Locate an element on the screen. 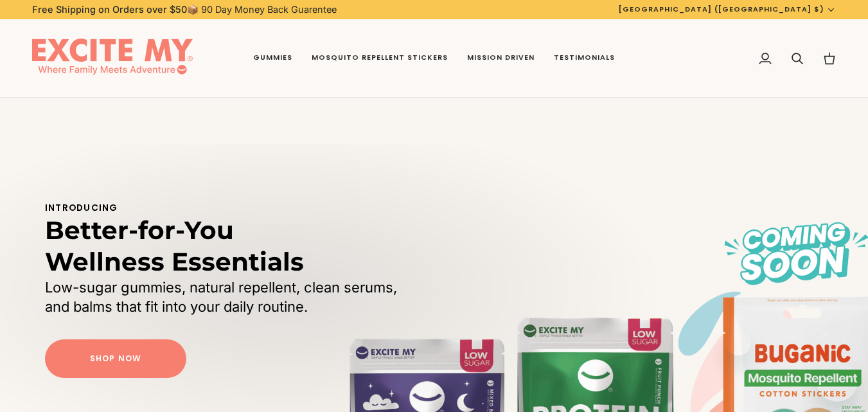  span: Mosquito Repellent Stickers is located at coordinates (380, 58).